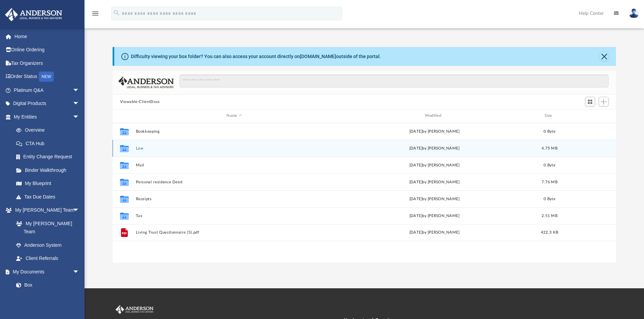 The height and width of the screenshot is (319, 644). Describe the element at coordinates (48, 298) in the screenshot. I see `a: Meeting Minutes` at that location.